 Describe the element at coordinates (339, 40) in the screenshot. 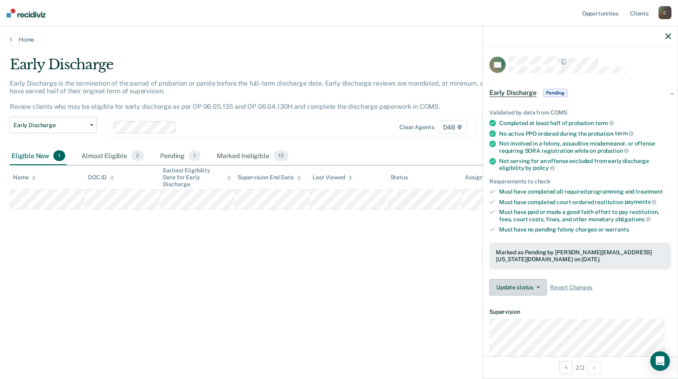

I see `a: Home` at that location.